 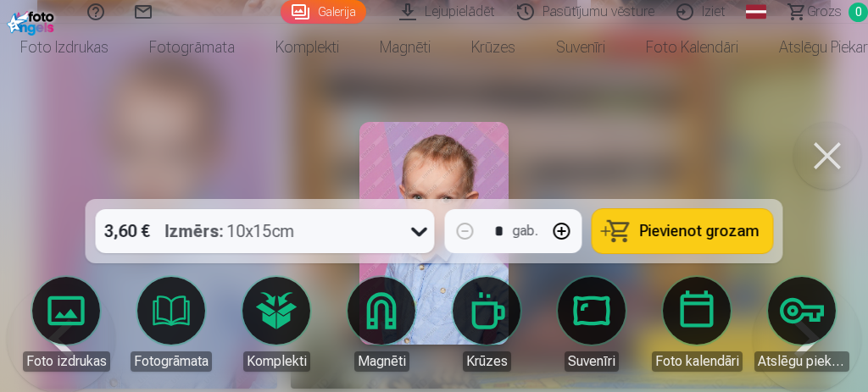 What do you see at coordinates (127, 232) in the screenshot?
I see `div: 3,60 €` at bounding box center [127, 232].